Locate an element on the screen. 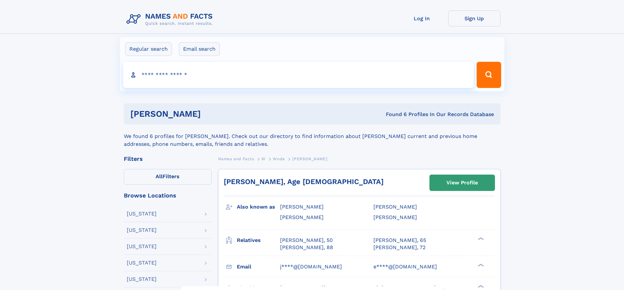  div: View Profile is located at coordinates (462, 183).